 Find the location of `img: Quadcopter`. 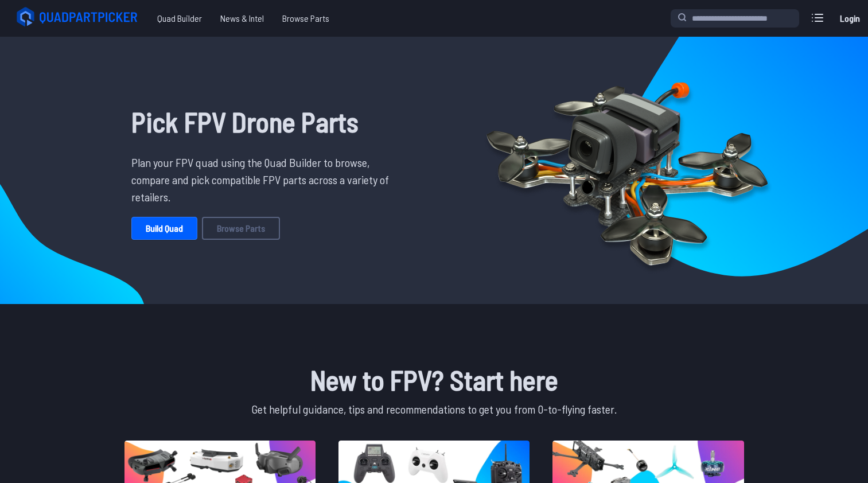

img: Quadcopter is located at coordinates (627, 170).